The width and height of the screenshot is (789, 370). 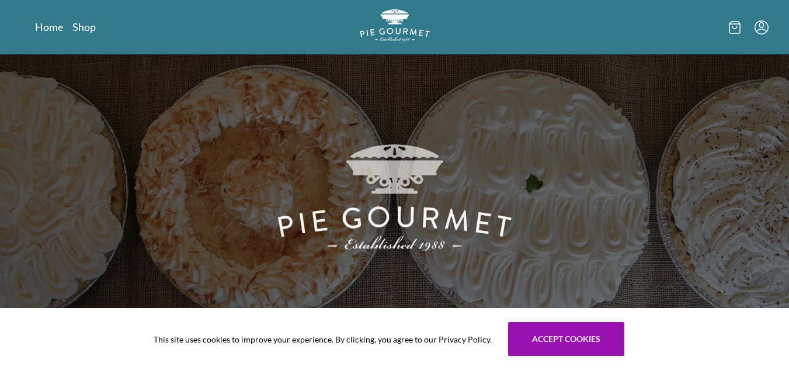 What do you see at coordinates (84, 27) in the screenshot?
I see `a: Shop` at bounding box center [84, 27].